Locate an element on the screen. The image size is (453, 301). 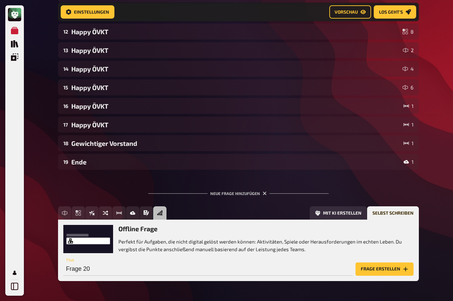
button: Selbst schreiben is located at coordinates (393, 213).